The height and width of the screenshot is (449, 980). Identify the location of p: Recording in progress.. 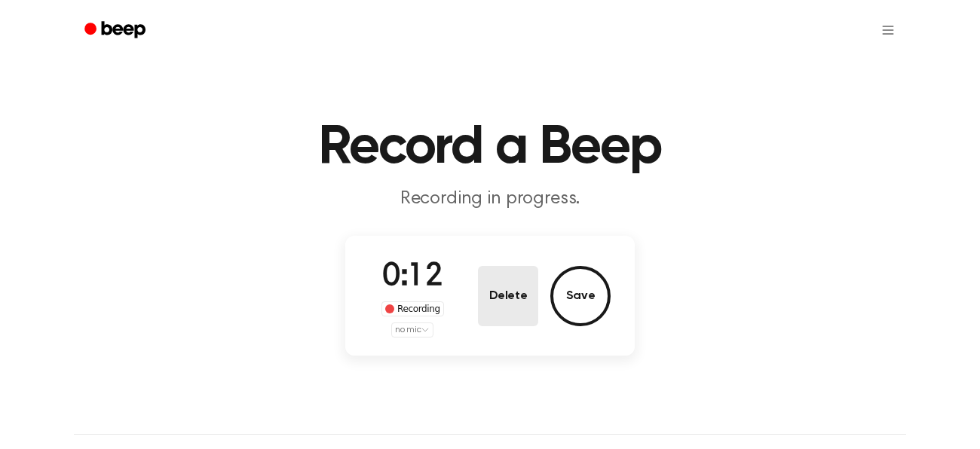
(490, 199).